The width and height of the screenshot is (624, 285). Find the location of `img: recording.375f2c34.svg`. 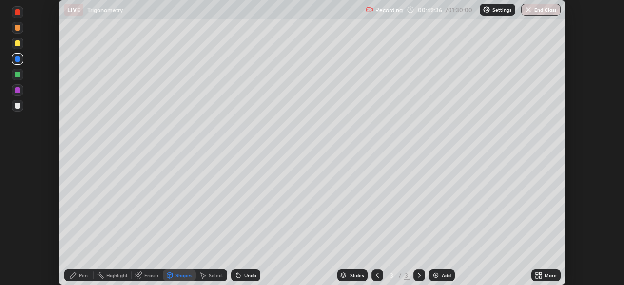

img: recording.375f2c34.svg is located at coordinates (370, 10).